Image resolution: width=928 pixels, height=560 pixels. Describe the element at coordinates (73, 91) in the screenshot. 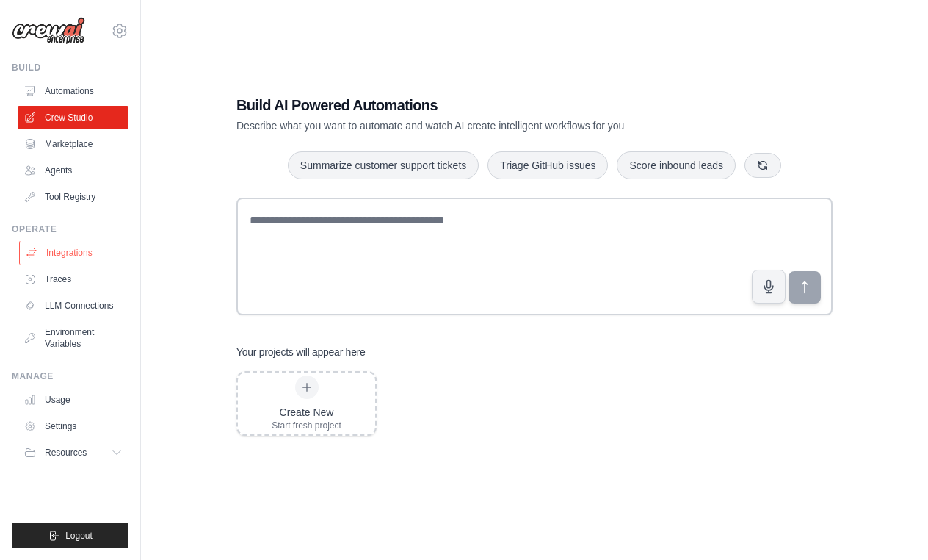

I see `a: Automations` at that location.